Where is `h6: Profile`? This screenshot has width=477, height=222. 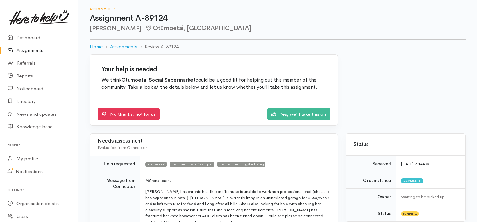
h6: Profile is located at coordinates (39, 145).